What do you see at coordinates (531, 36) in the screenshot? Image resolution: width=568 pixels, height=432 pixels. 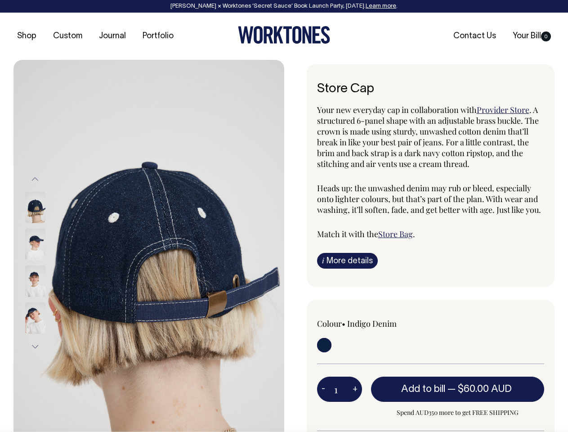 I see `a: Your Bill0` at bounding box center [531, 36].